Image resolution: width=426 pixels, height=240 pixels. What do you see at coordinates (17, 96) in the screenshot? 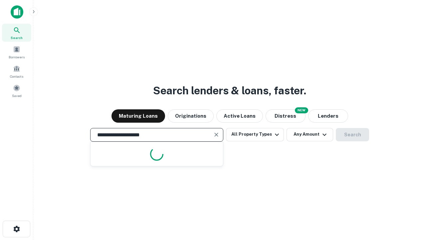
I see `span: Saved` at bounding box center [17, 96].